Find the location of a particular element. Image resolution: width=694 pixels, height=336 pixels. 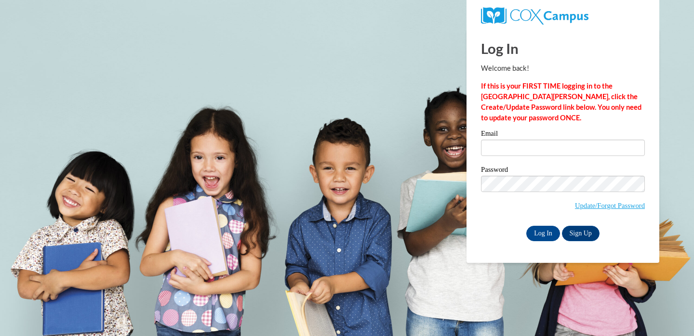

label: Password is located at coordinates (563, 171).